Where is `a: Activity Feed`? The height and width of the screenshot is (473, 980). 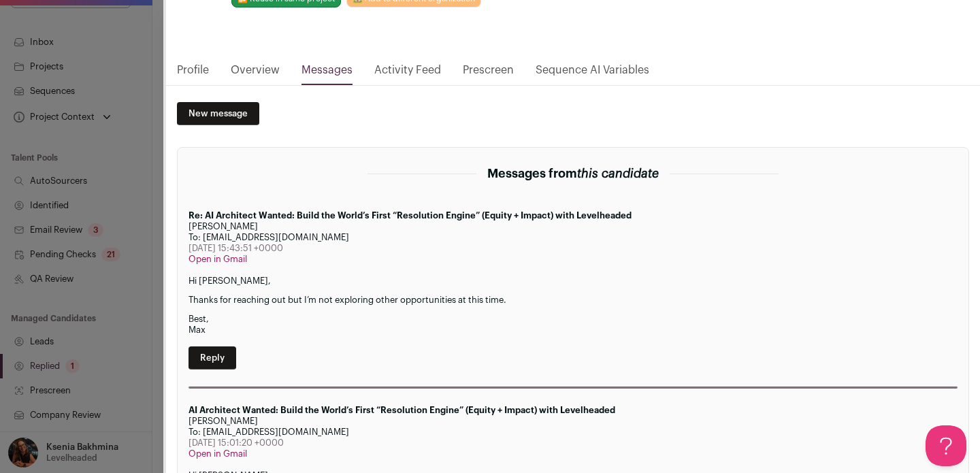
a: Activity Feed is located at coordinates (408, 73).